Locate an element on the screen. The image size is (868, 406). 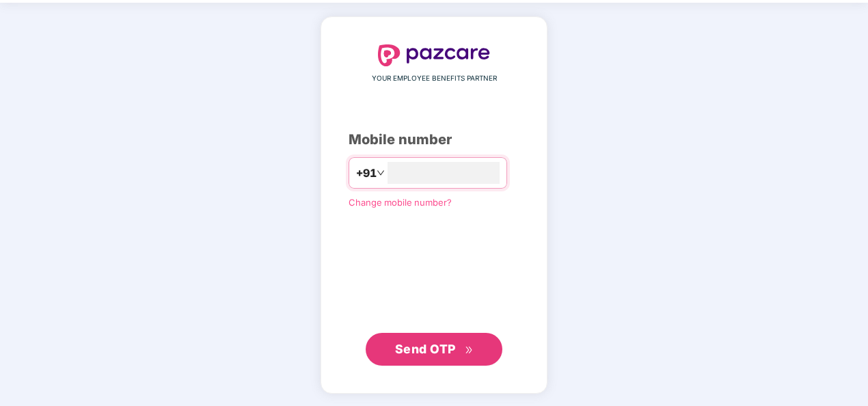
button: Send OTPdouble-right is located at coordinates (434, 349).